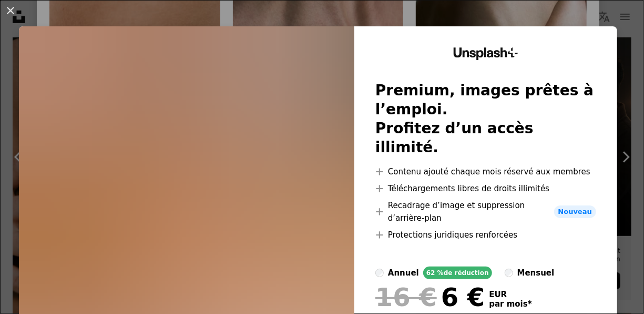  I want to click on span: par mois *, so click(510, 304).